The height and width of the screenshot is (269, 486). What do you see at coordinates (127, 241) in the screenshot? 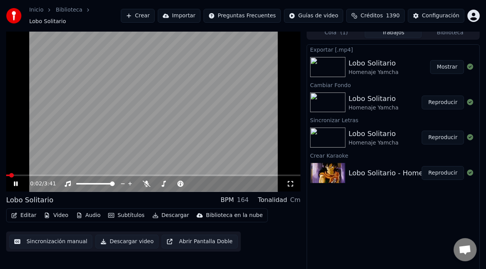
I see `button: Descargar video` at bounding box center [127, 241].